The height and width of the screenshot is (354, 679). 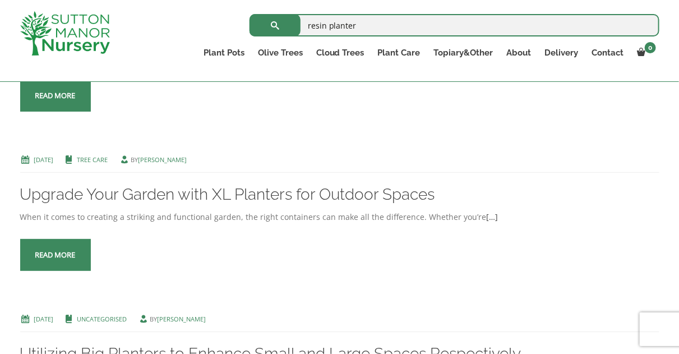 I want to click on a: Delivery, so click(x=562, y=53).